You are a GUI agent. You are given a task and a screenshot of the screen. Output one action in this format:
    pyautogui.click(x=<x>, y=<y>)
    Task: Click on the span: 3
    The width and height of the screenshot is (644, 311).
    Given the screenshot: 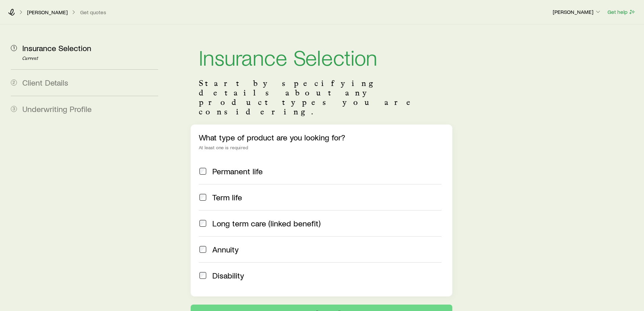 What is the action you would take?
    pyautogui.click(x=14, y=109)
    